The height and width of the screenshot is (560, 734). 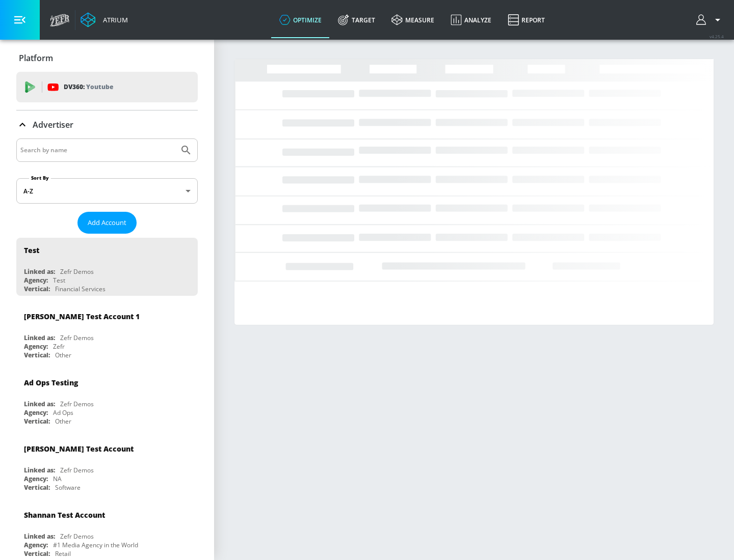 I want to click on a: Target, so click(x=357, y=20).